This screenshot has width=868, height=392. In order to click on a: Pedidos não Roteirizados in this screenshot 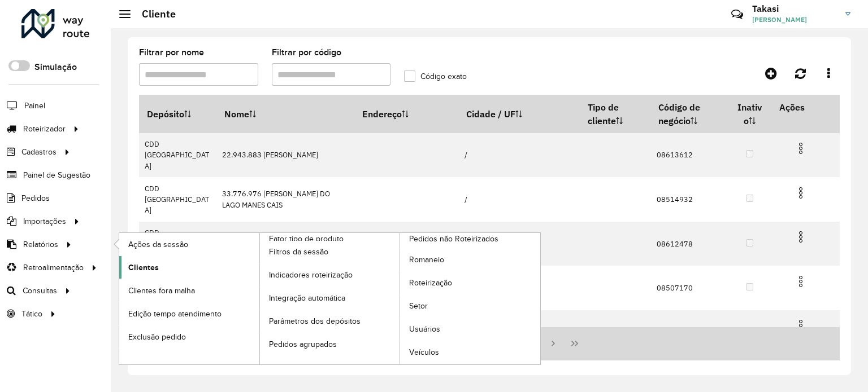, I will do `click(400, 299)`.